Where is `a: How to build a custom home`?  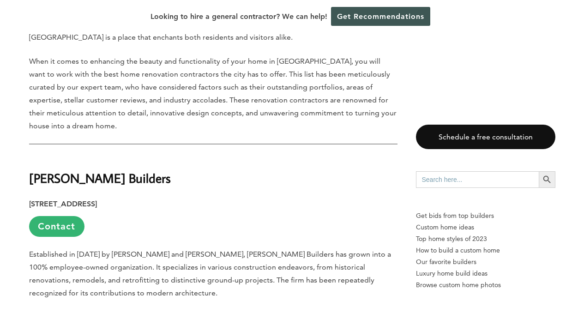 a: How to build a custom home is located at coordinates (486, 250).